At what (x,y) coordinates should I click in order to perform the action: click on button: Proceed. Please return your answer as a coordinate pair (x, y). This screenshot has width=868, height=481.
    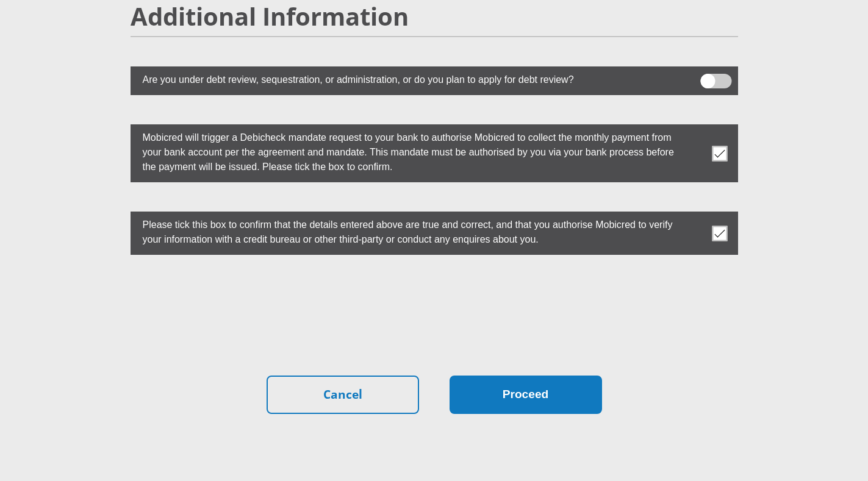
    Looking at the image, I should click on (526, 394).